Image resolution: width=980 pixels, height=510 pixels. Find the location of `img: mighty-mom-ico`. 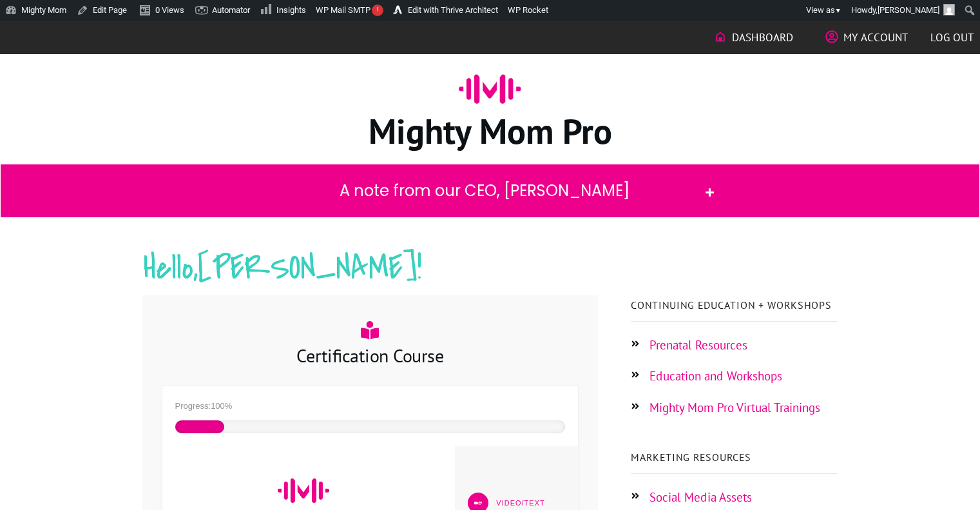

img: mighty-mom-ico is located at coordinates (304, 490).